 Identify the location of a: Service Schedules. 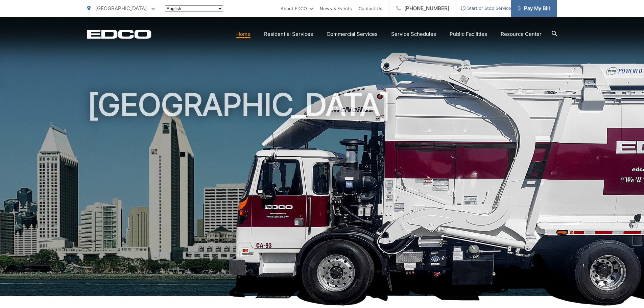
(414, 34).